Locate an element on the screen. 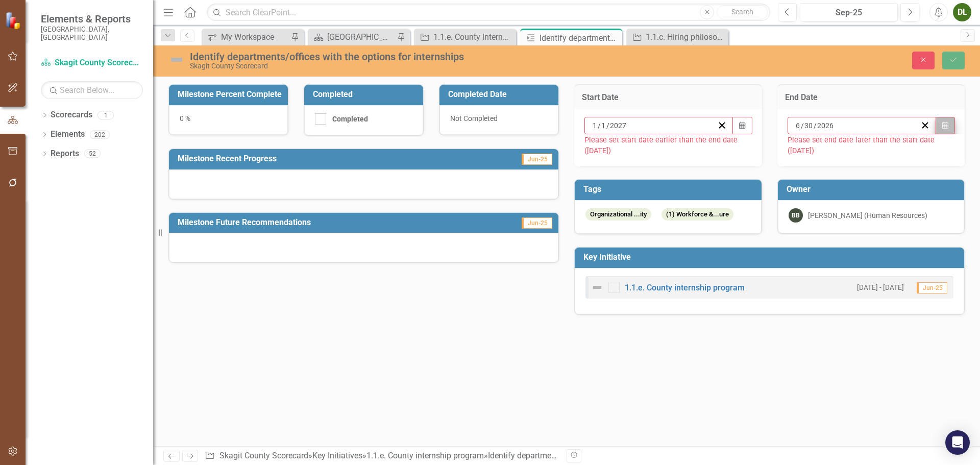 The height and width of the screenshot is (465, 980). div: Skagit County Scorecard is located at coordinates (402, 66).